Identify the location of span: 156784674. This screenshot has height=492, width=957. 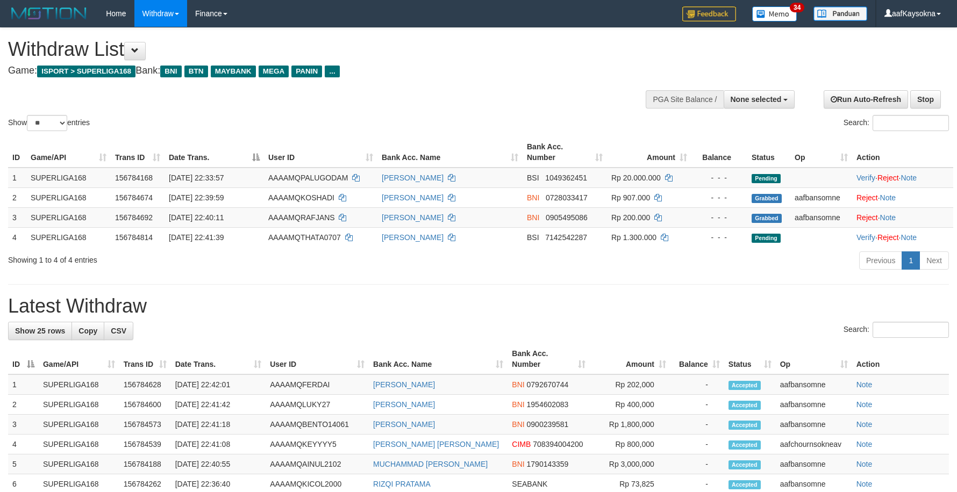
(134, 198).